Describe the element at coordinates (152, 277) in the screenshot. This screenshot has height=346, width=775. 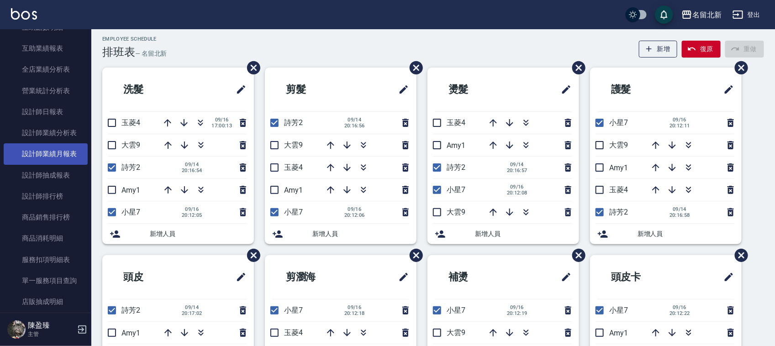
I see `h2: 頭皮` at that location.